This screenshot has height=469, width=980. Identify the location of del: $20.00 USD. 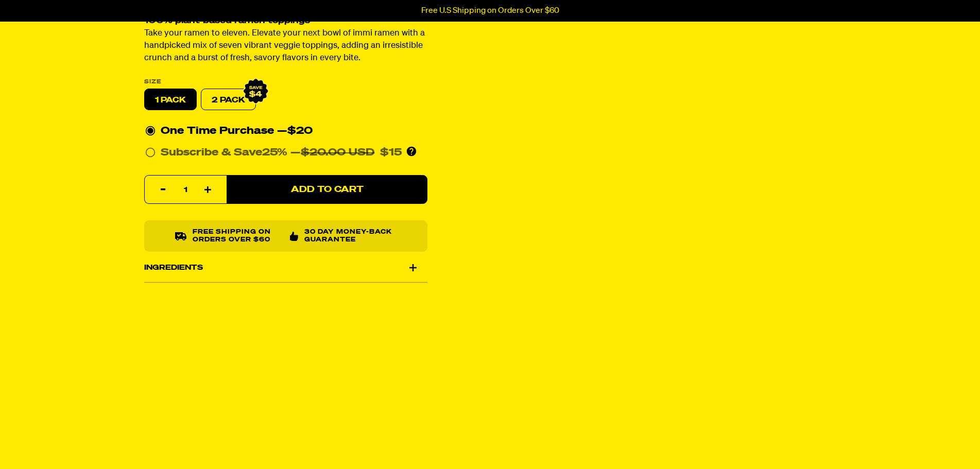
(338, 153).